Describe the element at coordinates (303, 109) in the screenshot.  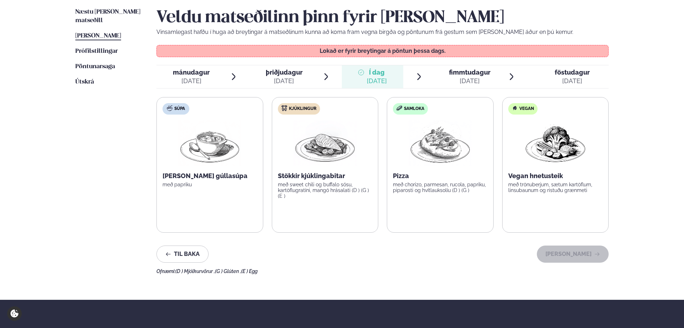
I see `span: Kjúklingur` at that location.